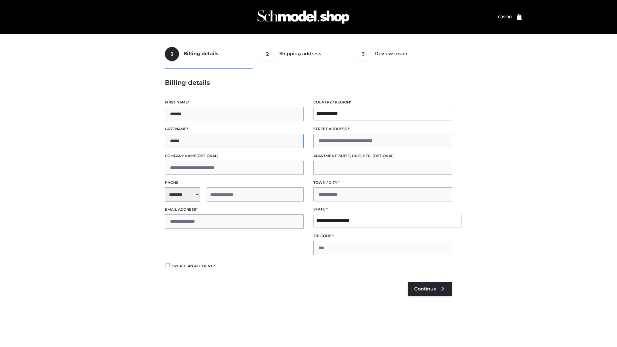  What do you see at coordinates (383, 209) in the screenshot?
I see `label: State` at bounding box center [383, 209].